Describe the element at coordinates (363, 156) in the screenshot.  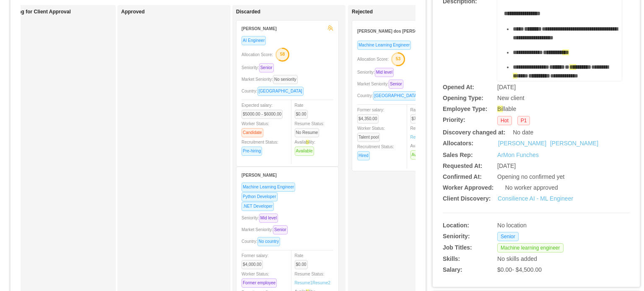
I see `span: Hired` at that location.